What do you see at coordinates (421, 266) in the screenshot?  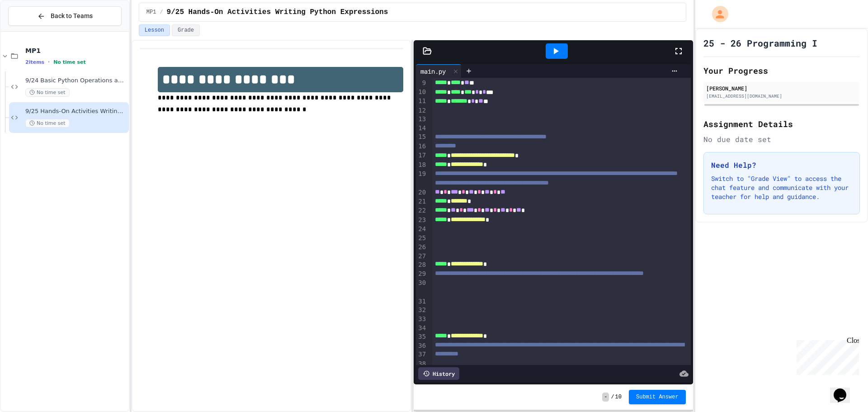 I see `div: 28` at bounding box center [421, 266].